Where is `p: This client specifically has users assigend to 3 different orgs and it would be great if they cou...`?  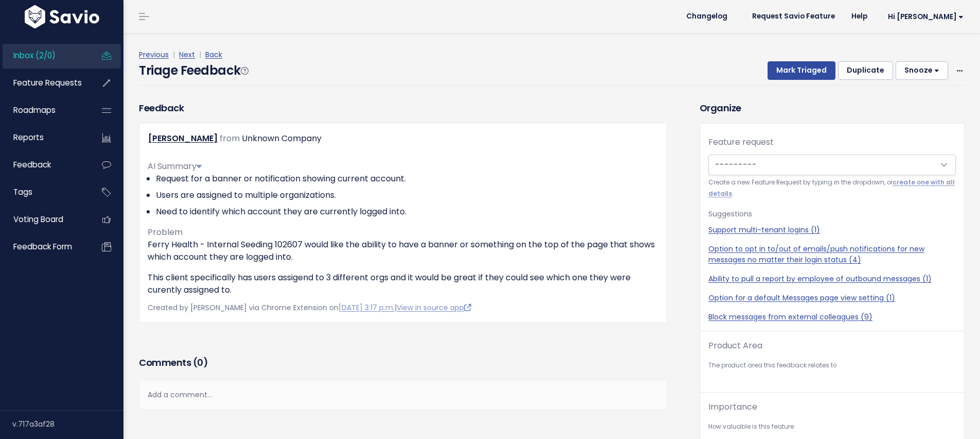 p: This client specifically has users assigend to 3 different orgs and it would be great if they cou... is located at coordinates (402, 284).